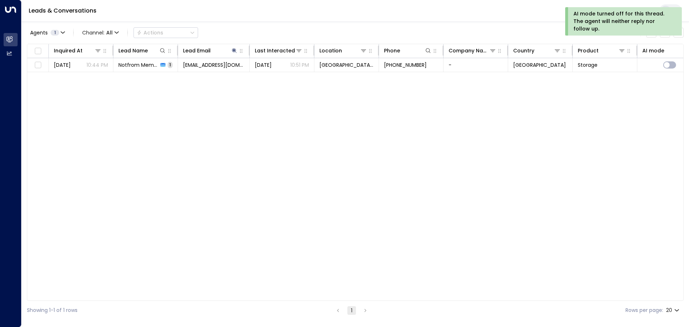  What do you see at coordinates (623, 21) in the screenshot?
I see `div: AI mode turned off for this thread. The agent will neither reply nor follow up.` at bounding box center [623, 21].